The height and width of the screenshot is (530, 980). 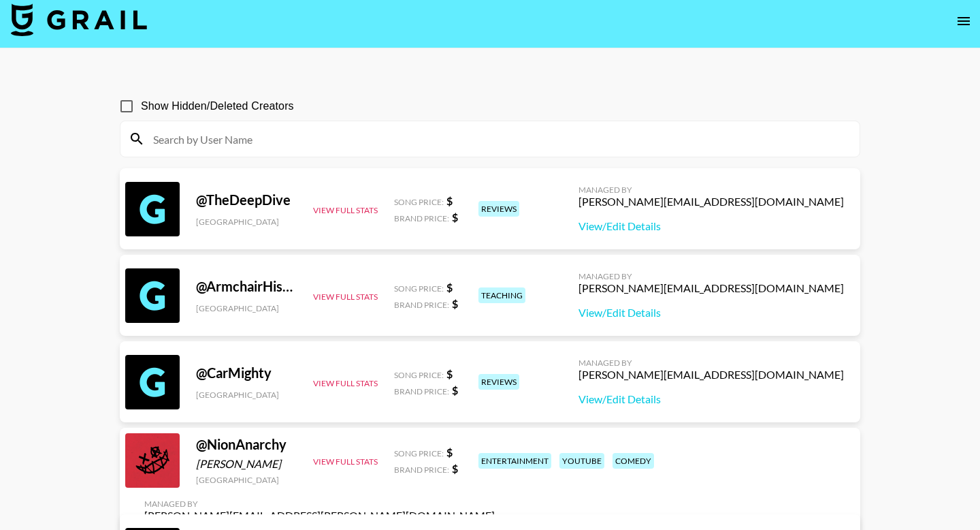 What do you see at coordinates (501, 295) in the screenshot?
I see `div: teaching` at bounding box center [501, 295].